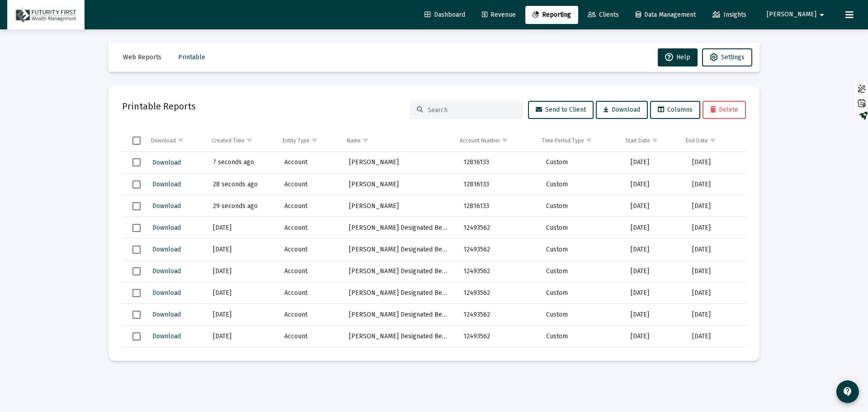 The width and height of the screenshot is (868, 412). I want to click on button: View Reports, so click(486, 391).